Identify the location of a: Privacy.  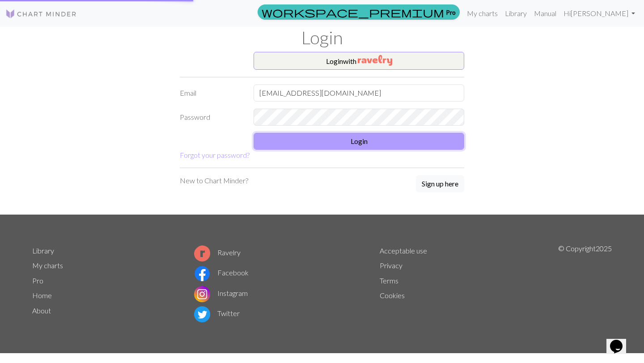
(391, 265).